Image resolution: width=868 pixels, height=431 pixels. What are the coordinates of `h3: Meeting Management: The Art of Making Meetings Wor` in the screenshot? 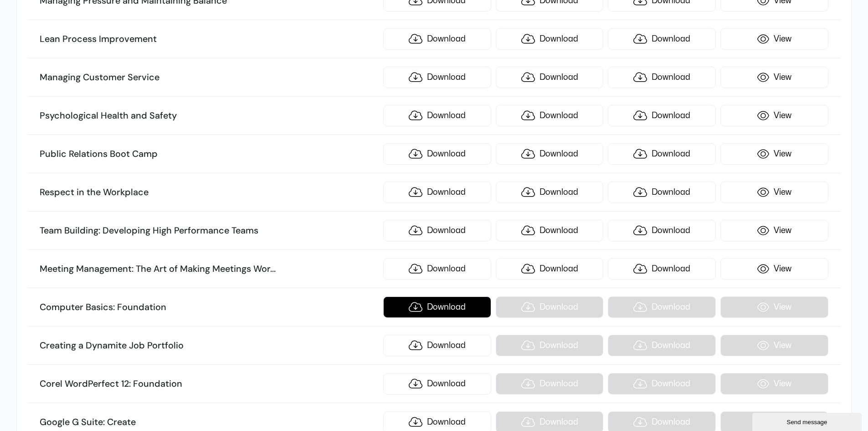 It's located at (209, 269).